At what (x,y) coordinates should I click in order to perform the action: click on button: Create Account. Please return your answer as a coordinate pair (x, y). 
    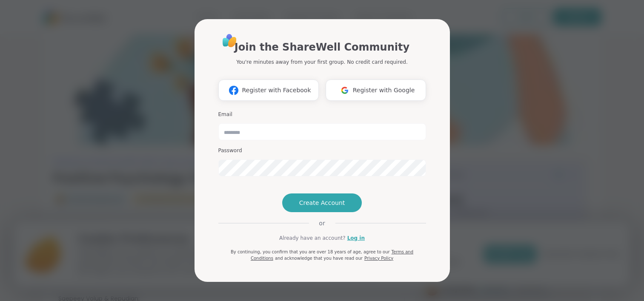
    Looking at the image, I should click on (322, 203).